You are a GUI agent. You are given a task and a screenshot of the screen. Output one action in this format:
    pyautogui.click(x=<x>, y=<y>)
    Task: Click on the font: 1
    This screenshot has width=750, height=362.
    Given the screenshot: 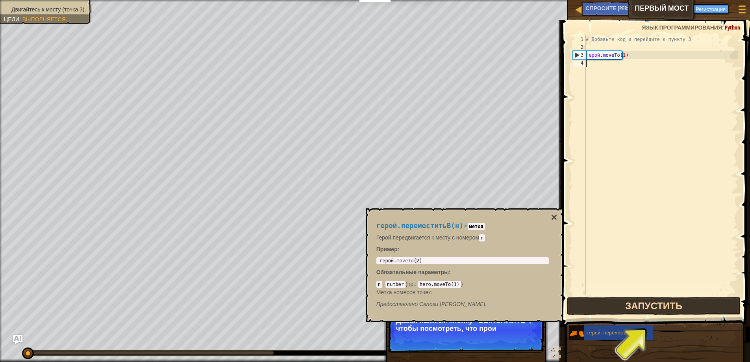 What is the action you would take?
    pyautogui.click(x=581, y=39)
    